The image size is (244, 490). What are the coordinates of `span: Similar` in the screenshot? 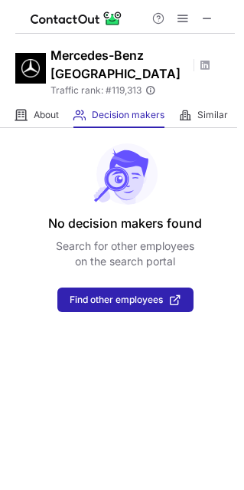 It's located at (213, 115).